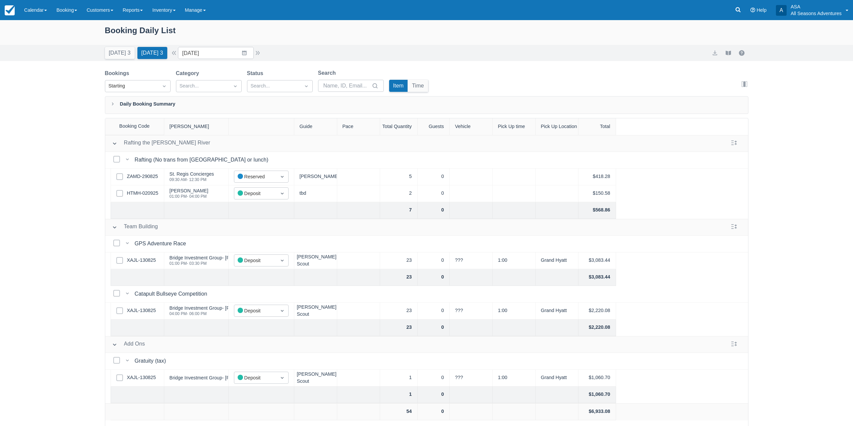 This screenshot has height=426, width=853. What do you see at coordinates (347, 86) in the screenshot?
I see `input: Name, ID, Email...` at bounding box center [347, 86].